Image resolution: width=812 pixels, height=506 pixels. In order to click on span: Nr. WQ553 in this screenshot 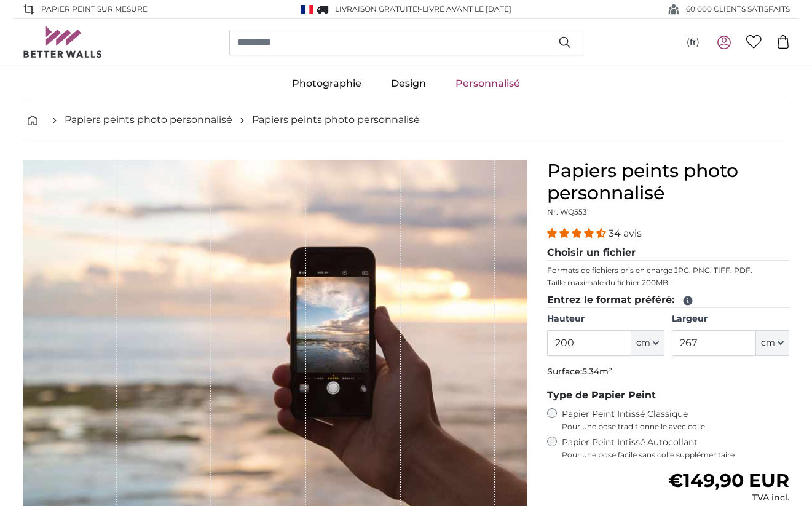, I will do `click(567, 211)`.